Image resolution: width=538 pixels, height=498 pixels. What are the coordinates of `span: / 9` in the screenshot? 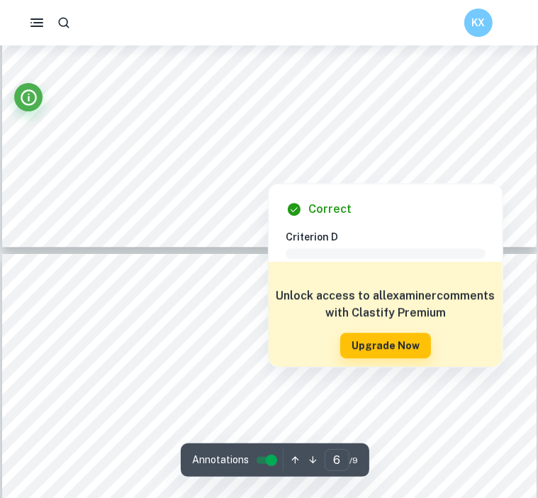 It's located at (354, 460).